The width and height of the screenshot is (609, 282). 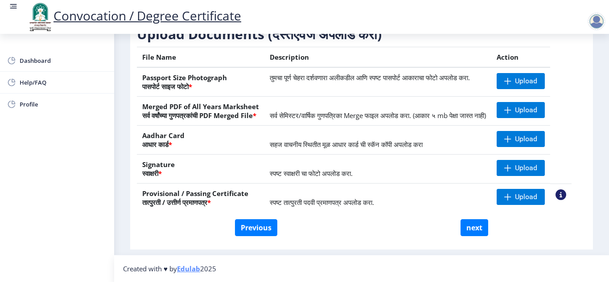 What do you see at coordinates (201, 198) in the screenshot?
I see `th: Provisional / Passing Certificate तात्पुरती / उत्तीर्ण प्रमाणपत्र` at bounding box center [201, 198].